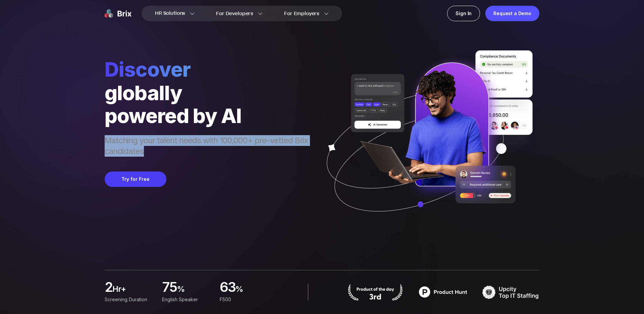 The height and width of the screenshot is (314, 644). What do you see at coordinates (427, 141) in the screenshot?
I see `img: ai generate` at bounding box center [427, 141].